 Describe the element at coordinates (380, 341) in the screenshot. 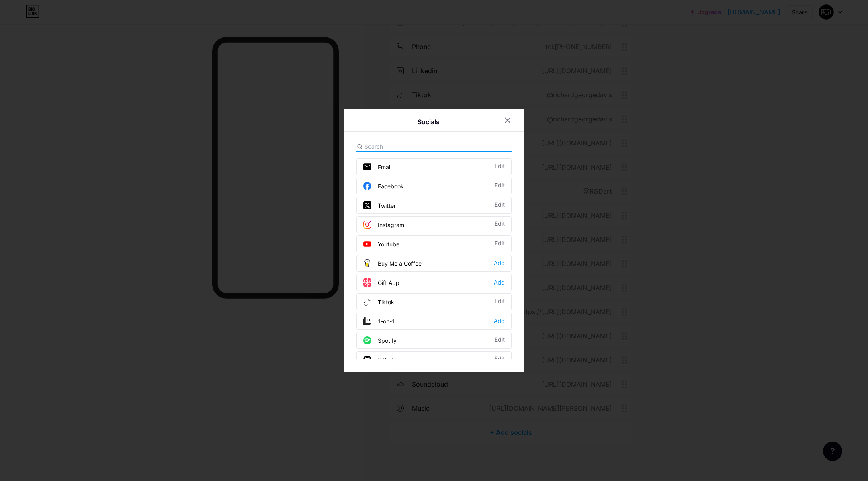

I see `div: Spotify` at that location.